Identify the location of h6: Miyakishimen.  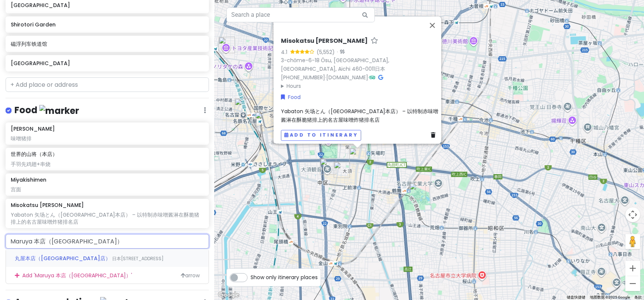
(29, 179).